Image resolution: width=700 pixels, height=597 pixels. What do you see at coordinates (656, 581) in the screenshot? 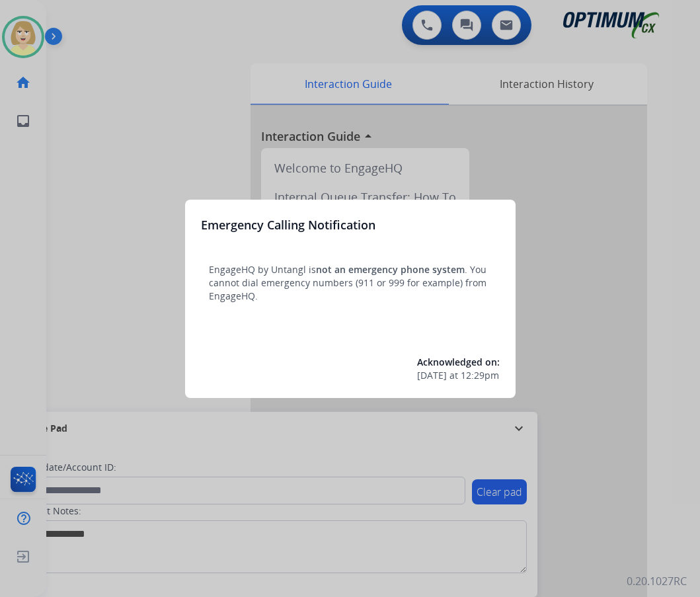
I see `p: 0.20.1027RC` at bounding box center [656, 581].